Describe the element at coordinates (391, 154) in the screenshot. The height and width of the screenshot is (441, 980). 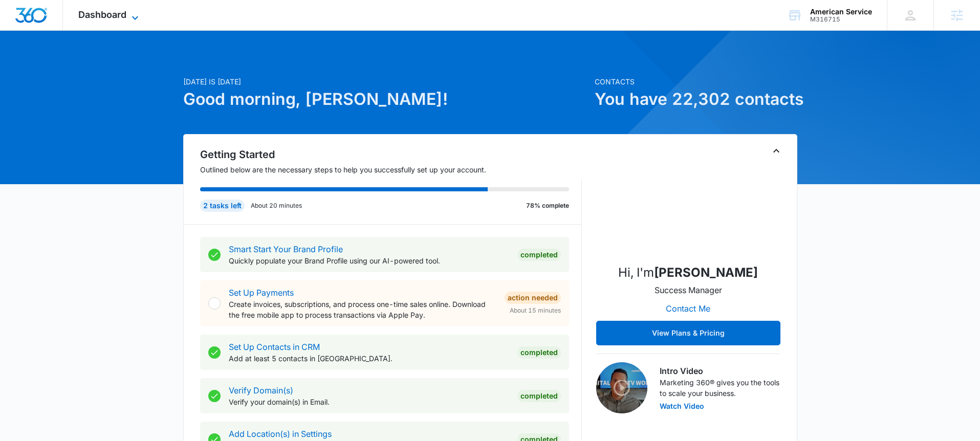
I see `h2: Getting Started` at that location.